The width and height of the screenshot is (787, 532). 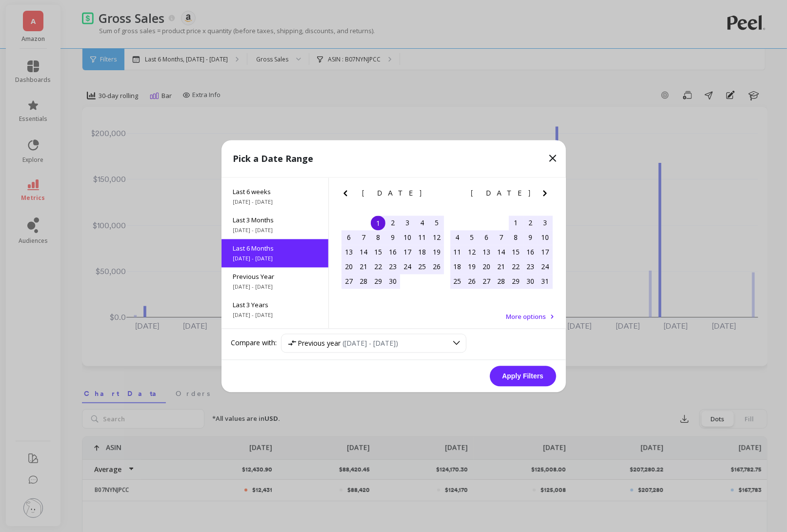 I want to click on span: Last 3 Months, so click(x=274, y=220).